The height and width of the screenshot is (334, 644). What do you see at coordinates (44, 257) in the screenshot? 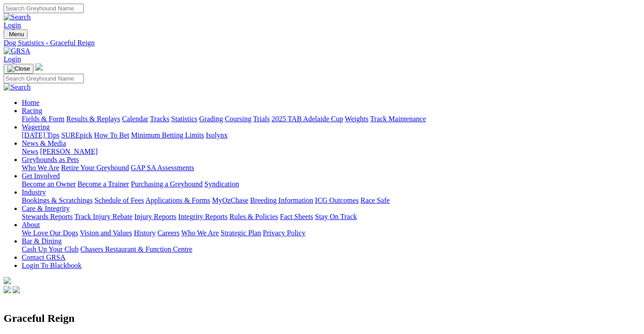
I see `a: Contact GRSA` at bounding box center [44, 257].